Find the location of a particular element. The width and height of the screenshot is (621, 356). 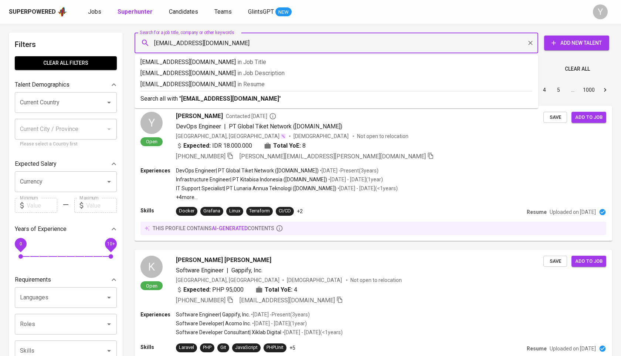

h6: Filters is located at coordinates (66, 44).